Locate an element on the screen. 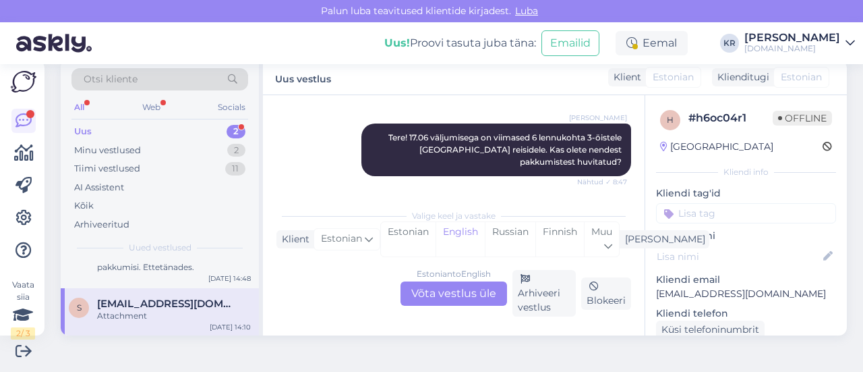 The height and width of the screenshot is (372, 863). div: Tiimi vestlused is located at coordinates (107, 169).